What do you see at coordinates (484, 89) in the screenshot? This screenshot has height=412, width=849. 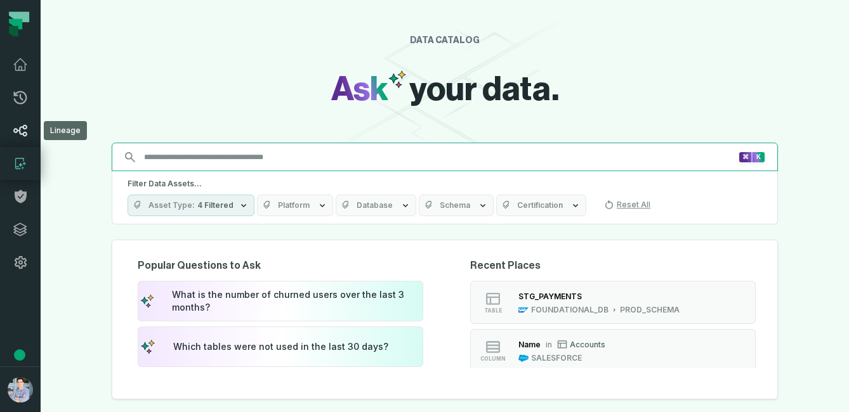 I see `span: your data.` at bounding box center [484, 89].